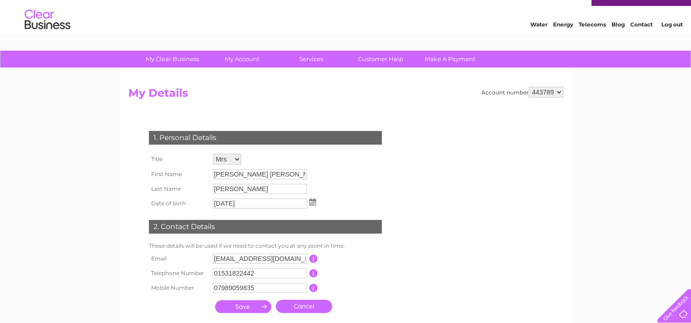 The width and height of the screenshot is (691, 323). What do you see at coordinates (179, 159) in the screenshot?
I see `th: Title` at bounding box center [179, 159].